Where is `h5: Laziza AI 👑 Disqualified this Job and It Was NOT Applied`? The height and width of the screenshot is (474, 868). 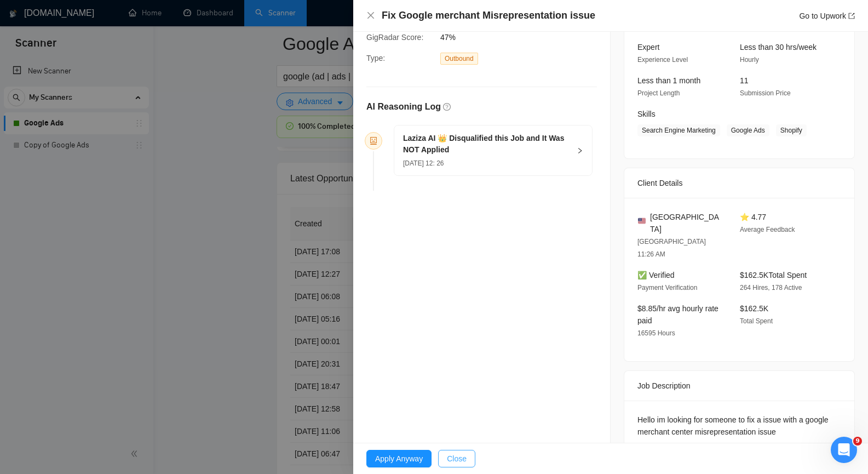
h5: Laziza AI 👑 Disqualified this Job and It Was NOT Applied is located at coordinates (486, 144).